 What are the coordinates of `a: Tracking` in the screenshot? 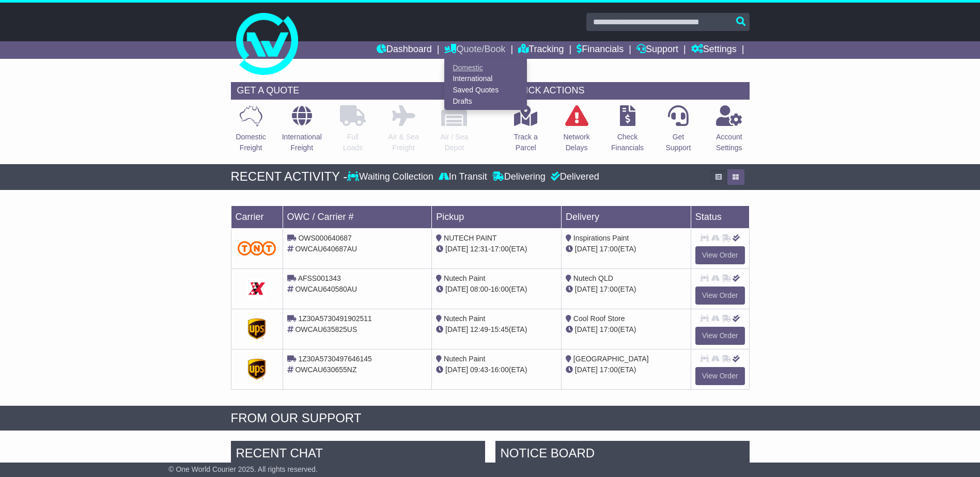 It's located at (541, 50).